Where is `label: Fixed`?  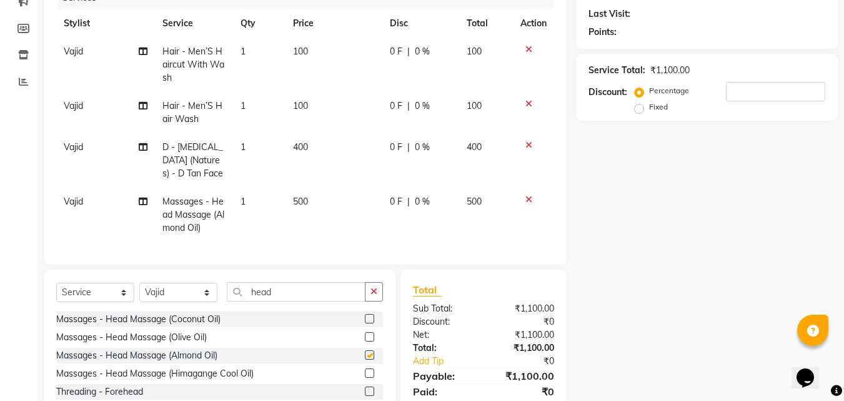 label: Fixed is located at coordinates (659, 107).